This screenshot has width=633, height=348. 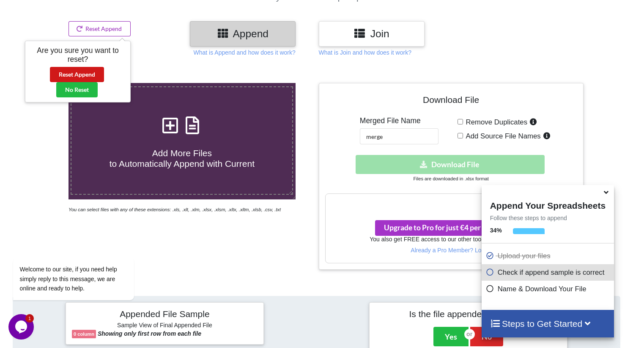 What do you see at coordinates (77, 90) in the screenshot?
I see `button: No Reset` at bounding box center [77, 90].